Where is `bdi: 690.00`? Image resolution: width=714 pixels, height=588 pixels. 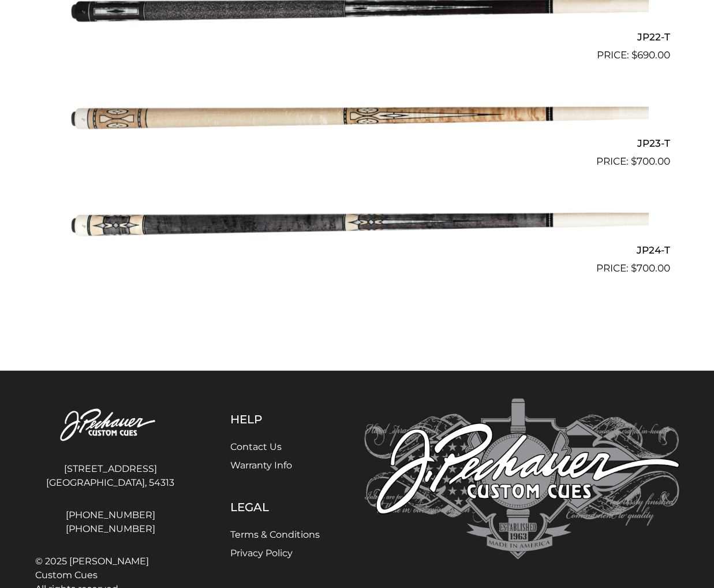 bdi: 690.00 is located at coordinates (651, 55).